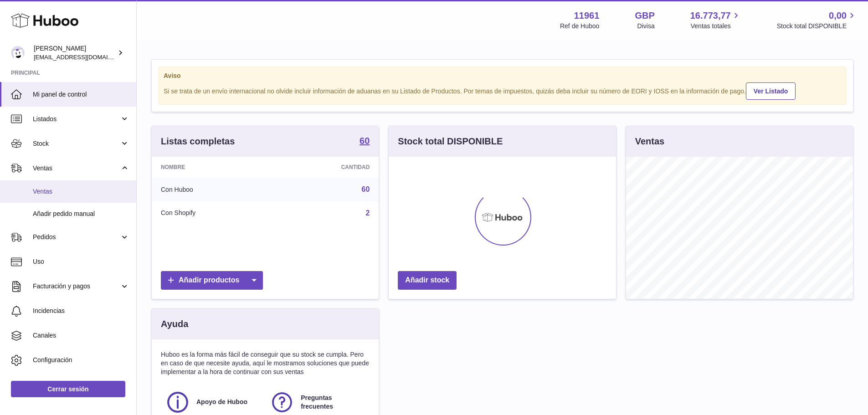  I want to click on span: Uso, so click(81, 262).